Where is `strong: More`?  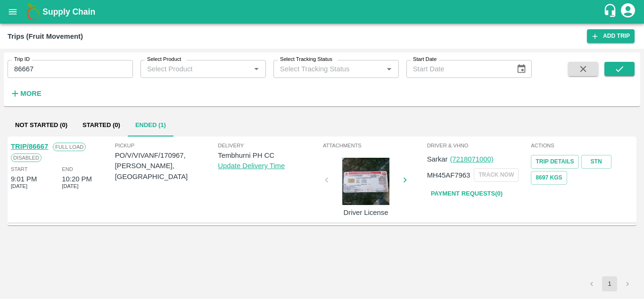
strong: More is located at coordinates (31, 94).